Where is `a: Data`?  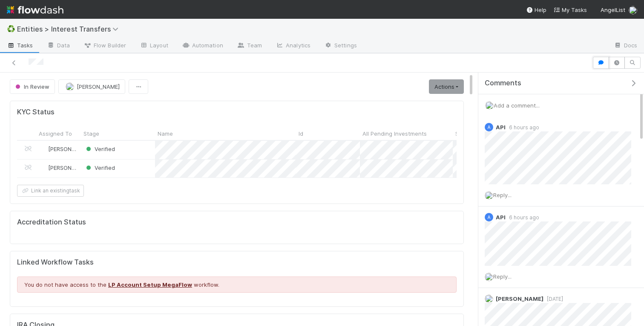 a: Data is located at coordinates (59, 46).